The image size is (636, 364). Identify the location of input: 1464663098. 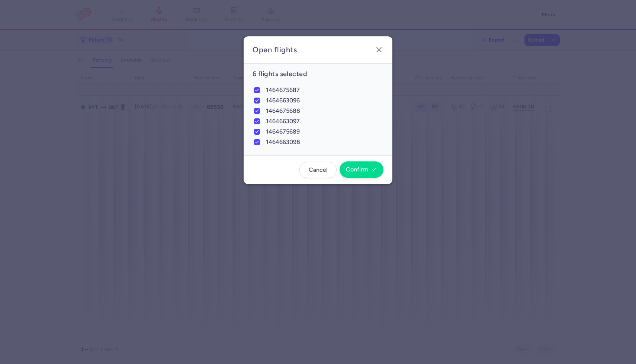
(257, 142).